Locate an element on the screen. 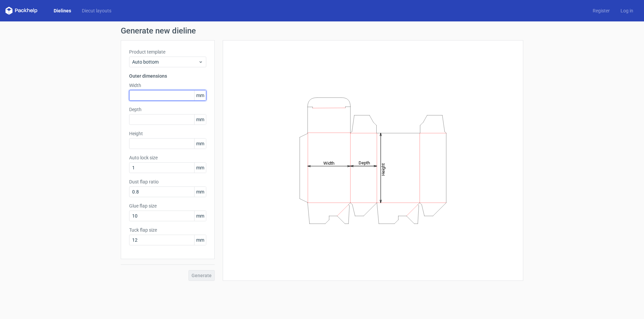  span: Auto bottom is located at coordinates (165, 62).